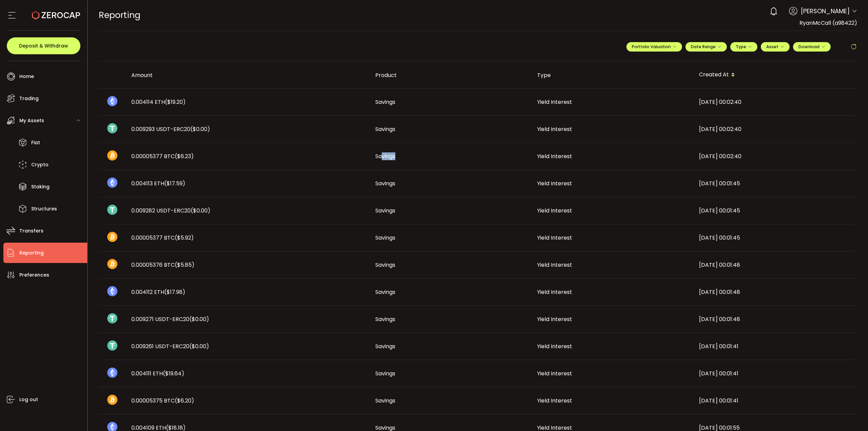  Describe the element at coordinates (706, 47) in the screenshot. I see `button: Date Range` at that location.